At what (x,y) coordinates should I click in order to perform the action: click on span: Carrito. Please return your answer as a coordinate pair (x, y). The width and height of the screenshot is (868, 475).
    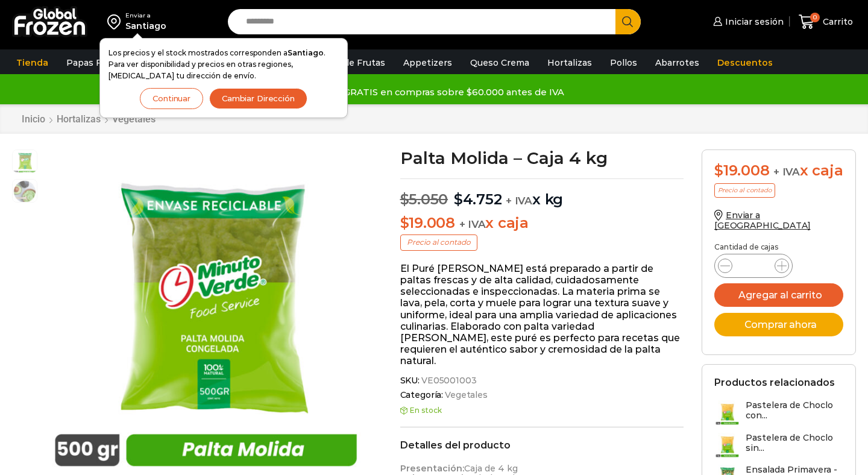
    Looking at the image, I should click on (836, 21).